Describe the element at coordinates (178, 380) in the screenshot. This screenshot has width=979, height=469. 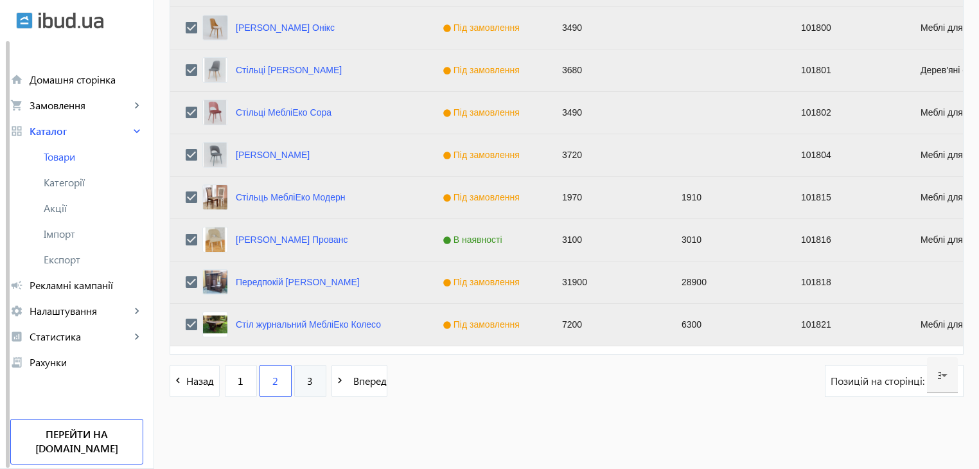
I see `mat-icon: navigate_before` at that location.